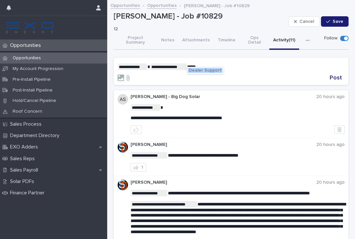  What do you see at coordinates (32, 79) in the screenshot?
I see `p: Pre-Install Pipeline` at bounding box center [32, 79].